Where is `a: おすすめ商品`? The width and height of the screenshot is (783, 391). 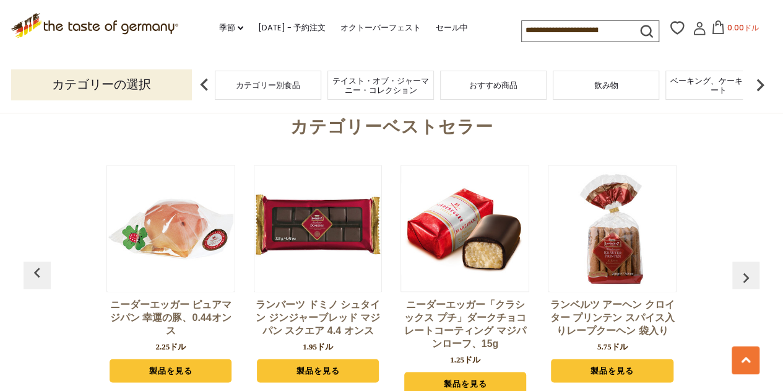
a: おすすめ商品 is located at coordinates (493, 85).